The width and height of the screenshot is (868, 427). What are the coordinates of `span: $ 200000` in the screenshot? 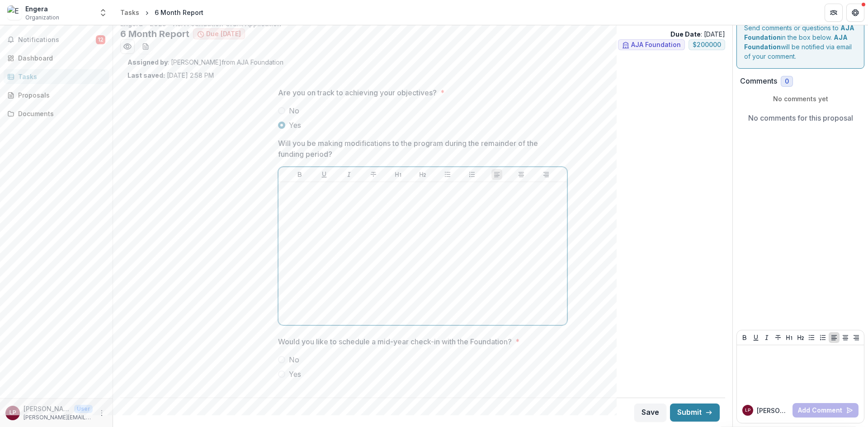 It's located at (707, 44).